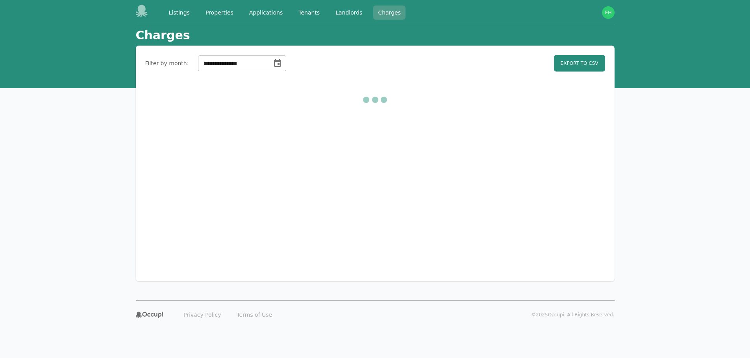 The width and height of the screenshot is (750, 358). What do you see at coordinates (219, 13) in the screenshot?
I see `a: Properties` at bounding box center [219, 13].